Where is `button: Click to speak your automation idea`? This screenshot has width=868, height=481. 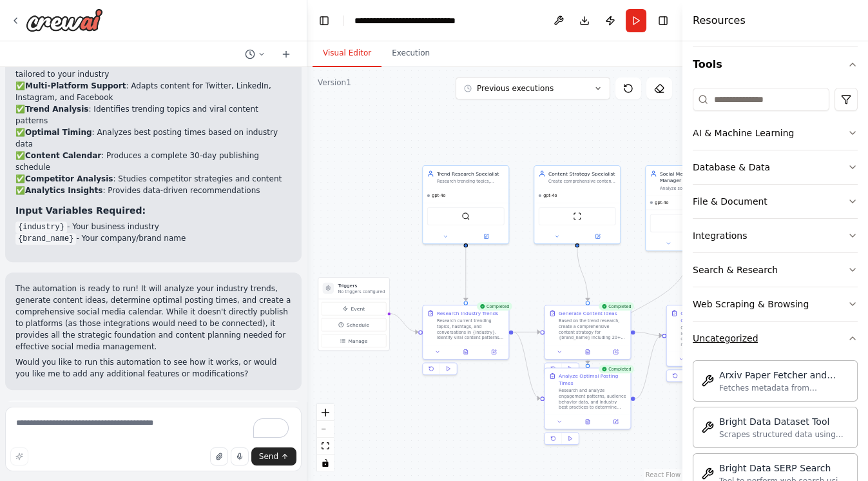 button: Click to speak your automation idea is located at coordinates (240, 456).